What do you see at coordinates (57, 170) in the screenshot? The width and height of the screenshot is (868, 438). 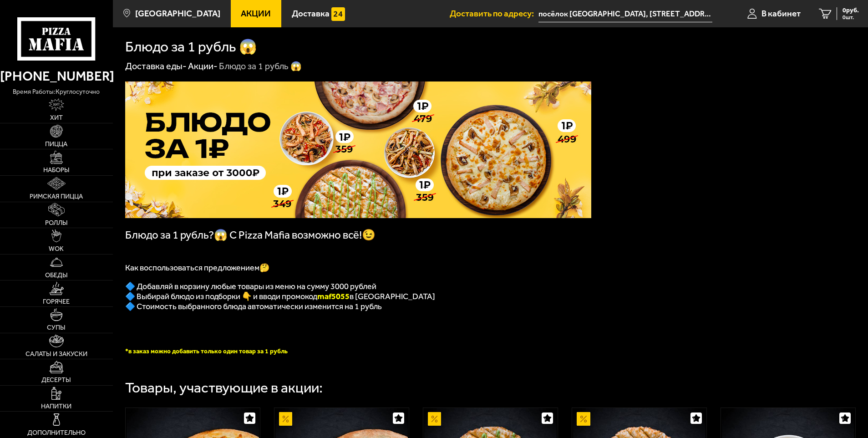 I see `span: Наборы` at bounding box center [57, 170].